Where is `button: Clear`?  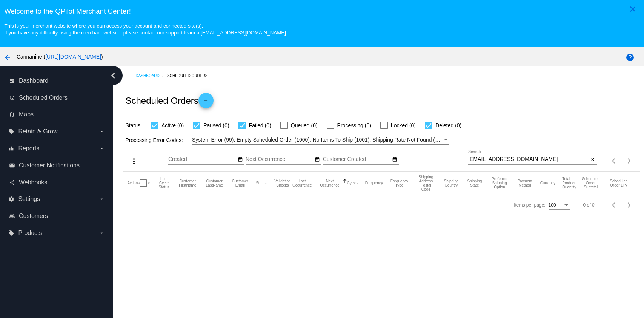
button: Clear is located at coordinates (592, 159).